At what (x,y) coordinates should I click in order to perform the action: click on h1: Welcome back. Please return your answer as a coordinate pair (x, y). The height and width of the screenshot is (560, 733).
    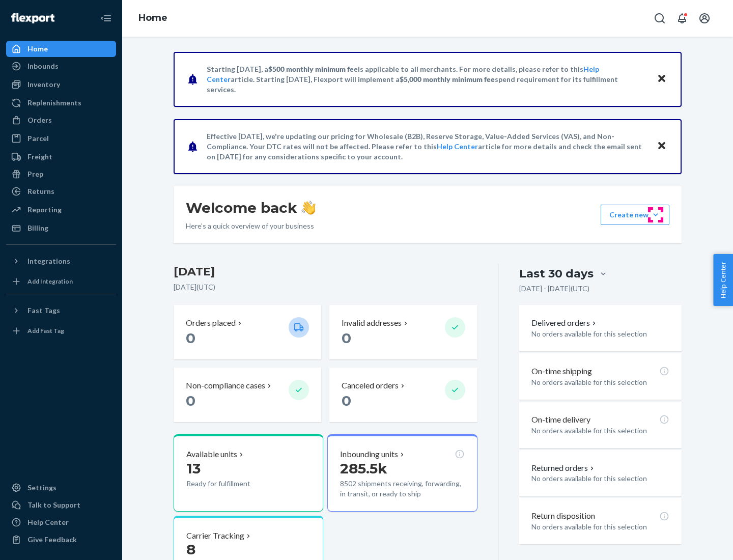
    Looking at the image, I should click on (250, 207).